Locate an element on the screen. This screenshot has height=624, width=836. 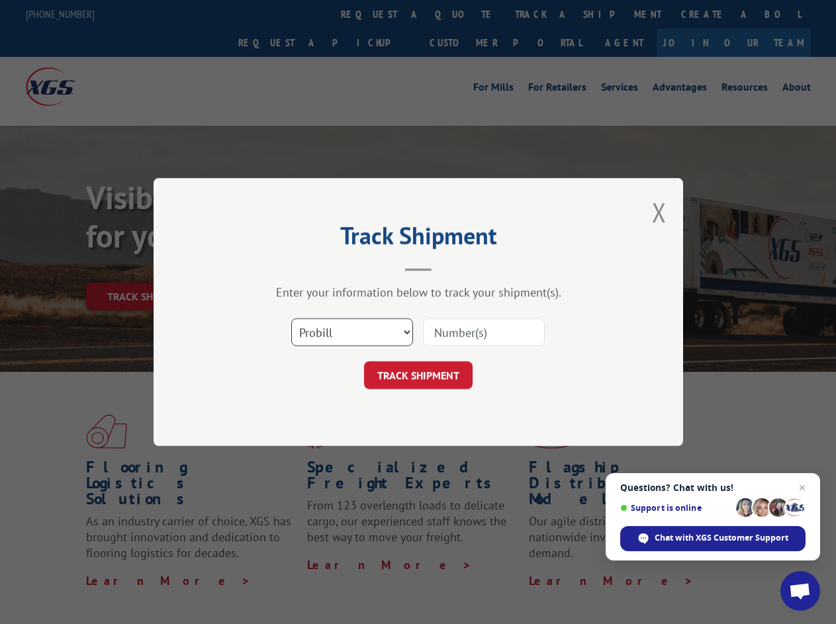
button: TRACK SHIPMENT is located at coordinates (418, 375).